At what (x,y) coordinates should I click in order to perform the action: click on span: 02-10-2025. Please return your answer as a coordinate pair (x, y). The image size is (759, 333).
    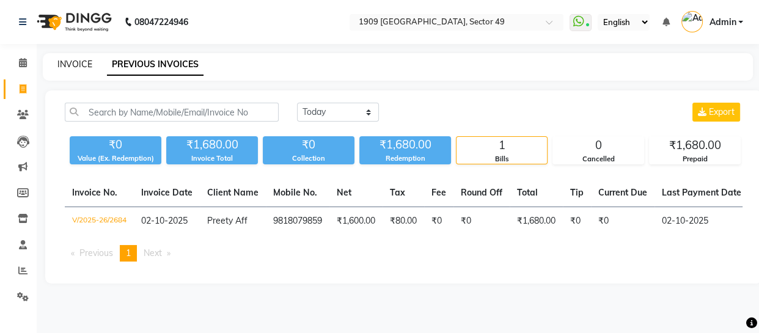
    Looking at the image, I should click on (164, 220).